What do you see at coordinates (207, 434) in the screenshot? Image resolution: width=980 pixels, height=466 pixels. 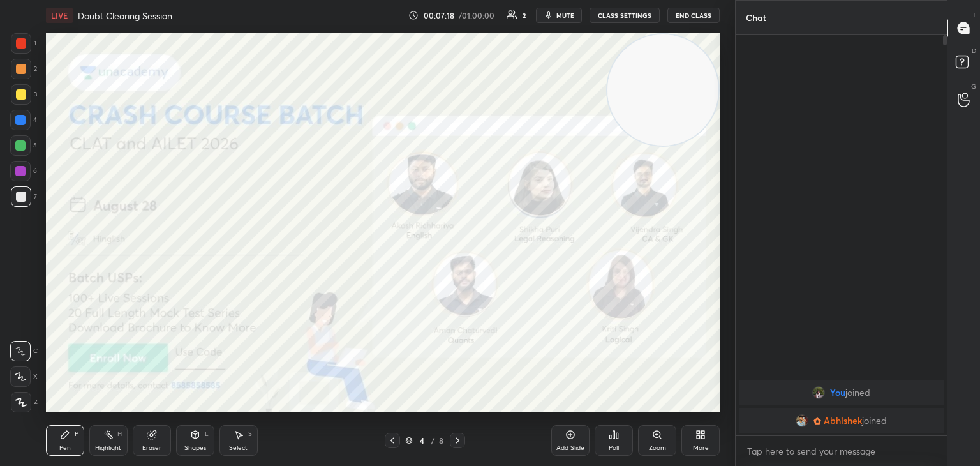 I see `div: L` at bounding box center [207, 434].